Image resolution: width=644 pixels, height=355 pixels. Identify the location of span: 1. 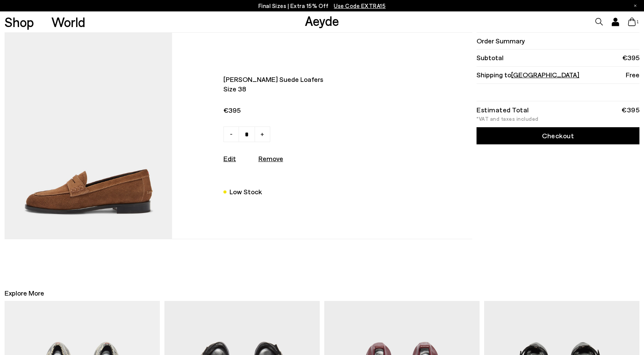
(638, 22).